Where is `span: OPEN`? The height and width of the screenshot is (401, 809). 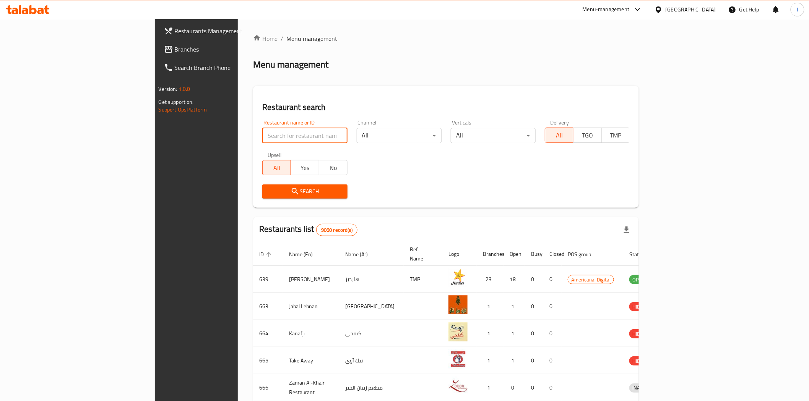
span: OPEN is located at coordinates (638, 280).